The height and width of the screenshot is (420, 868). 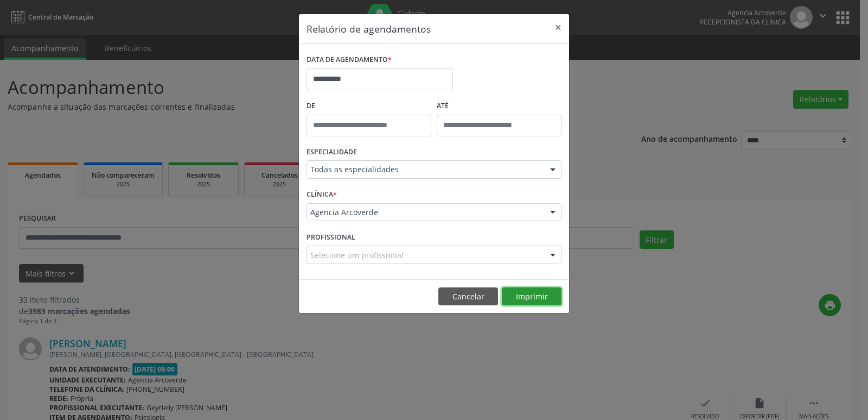 What do you see at coordinates (357, 255) in the screenshot?
I see `span: Selecione um profissional` at bounding box center [357, 255].